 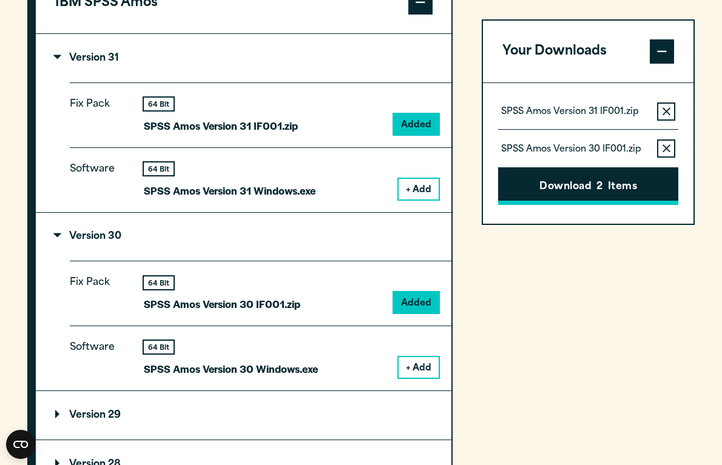 What do you see at coordinates (588, 186) in the screenshot?
I see `button: Download2Items` at bounding box center [588, 186].